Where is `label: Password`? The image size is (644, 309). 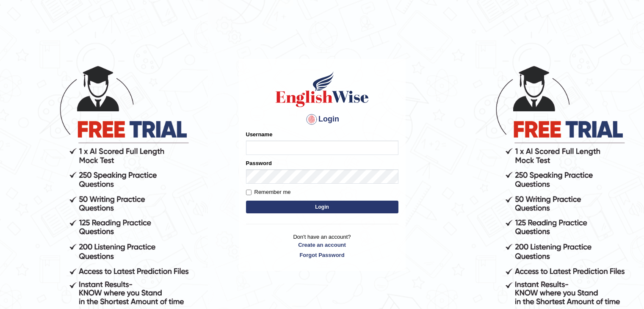
label: Password is located at coordinates (259, 163).